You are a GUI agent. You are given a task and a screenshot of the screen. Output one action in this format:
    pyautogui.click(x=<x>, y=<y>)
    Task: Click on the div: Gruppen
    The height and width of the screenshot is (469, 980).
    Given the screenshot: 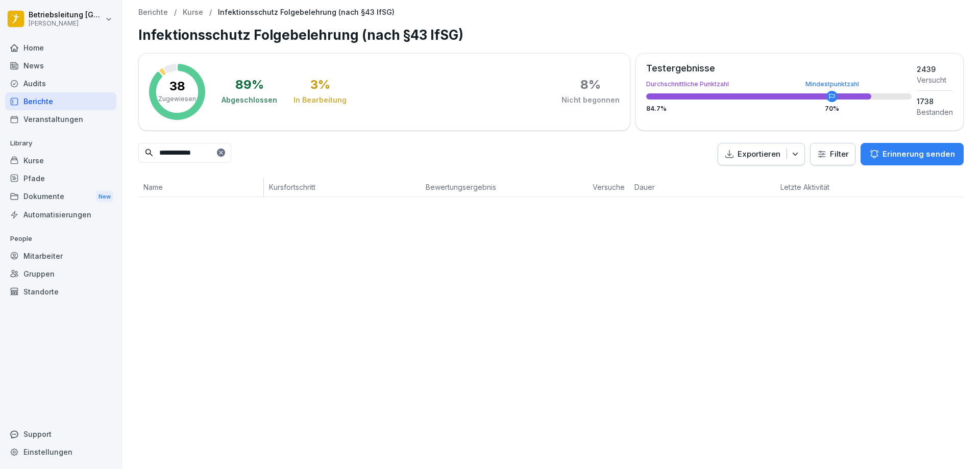 What is the action you would take?
    pyautogui.click(x=61, y=274)
    